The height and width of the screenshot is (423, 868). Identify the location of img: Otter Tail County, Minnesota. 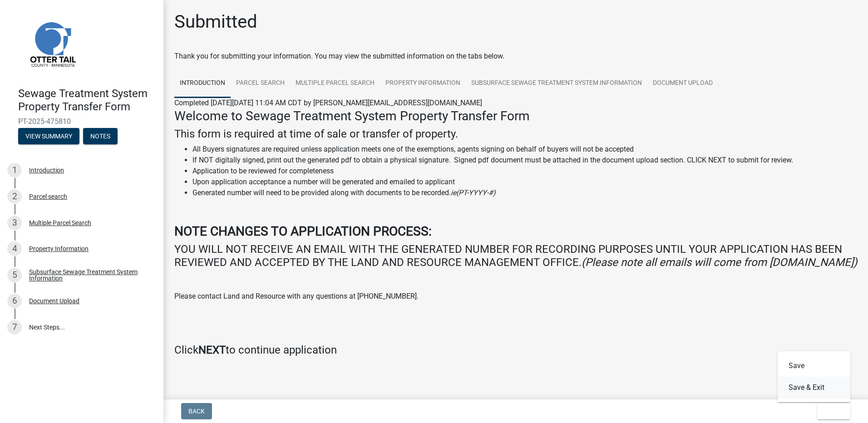
(52, 44).